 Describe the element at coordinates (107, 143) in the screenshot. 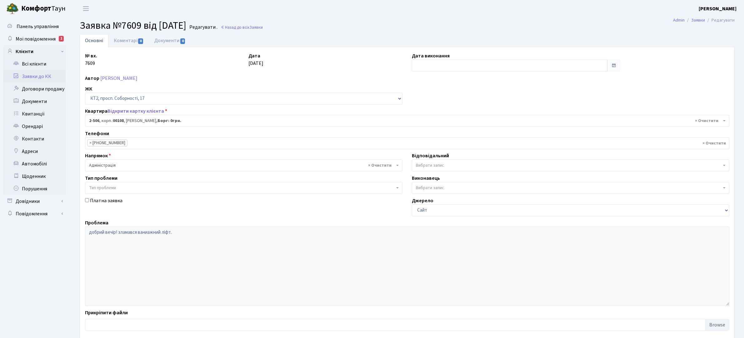

I see `li: (098) 257-14-71` at that location.